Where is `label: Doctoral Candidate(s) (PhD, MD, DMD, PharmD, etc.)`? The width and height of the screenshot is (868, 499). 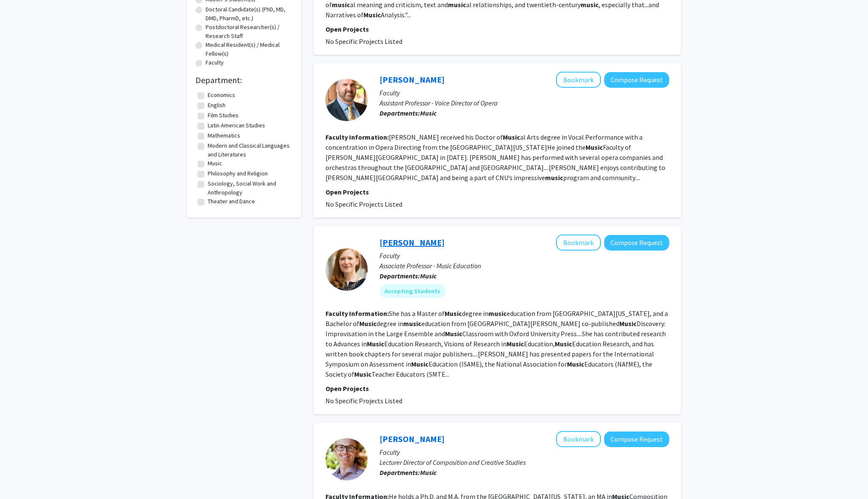
label: Doctoral Candidate(s) (PhD, MD, DMD, PharmD, etc.) is located at coordinates (249, 14).